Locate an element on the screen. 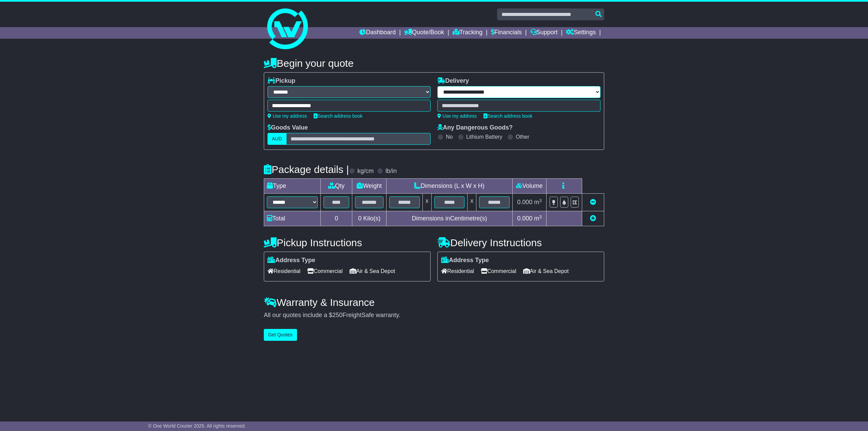 Image resolution: width=868 pixels, height=431 pixels. td: Dimensions in Centimetre(s) is located at coordinates (450, 219).